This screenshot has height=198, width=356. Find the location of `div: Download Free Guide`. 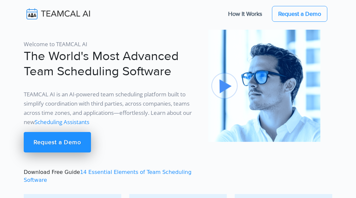

div: Download Free Guide is located at coordinates (112, 107).